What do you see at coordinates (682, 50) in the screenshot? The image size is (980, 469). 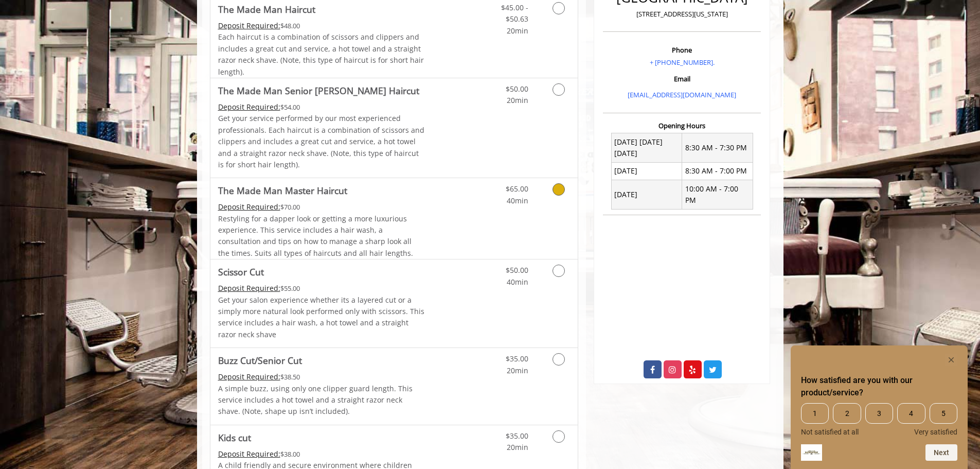 I see `h3: Phone` at bounding box center [682, 50].